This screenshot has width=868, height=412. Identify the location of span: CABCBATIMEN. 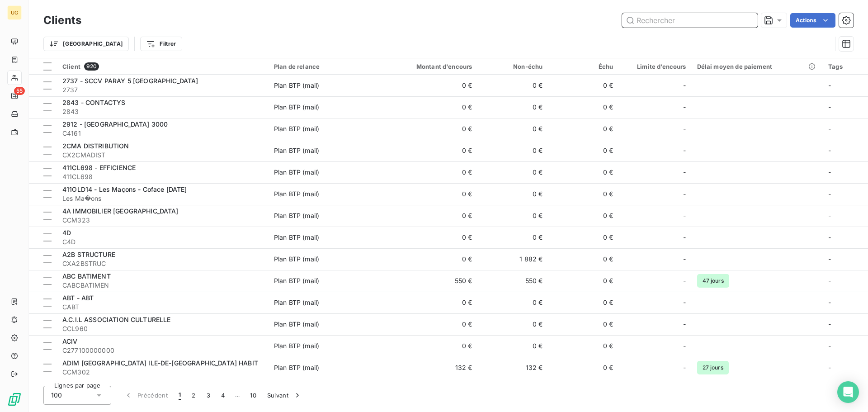
(163, 285).